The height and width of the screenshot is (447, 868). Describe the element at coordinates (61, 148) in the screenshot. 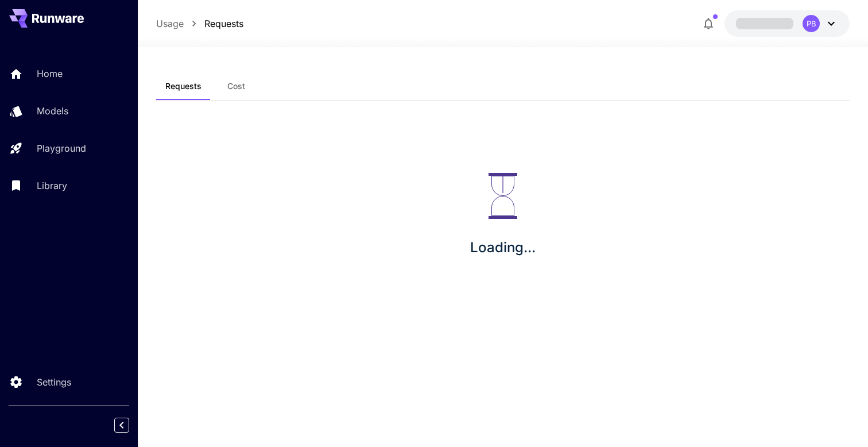

I see `p: Playground` at that location.